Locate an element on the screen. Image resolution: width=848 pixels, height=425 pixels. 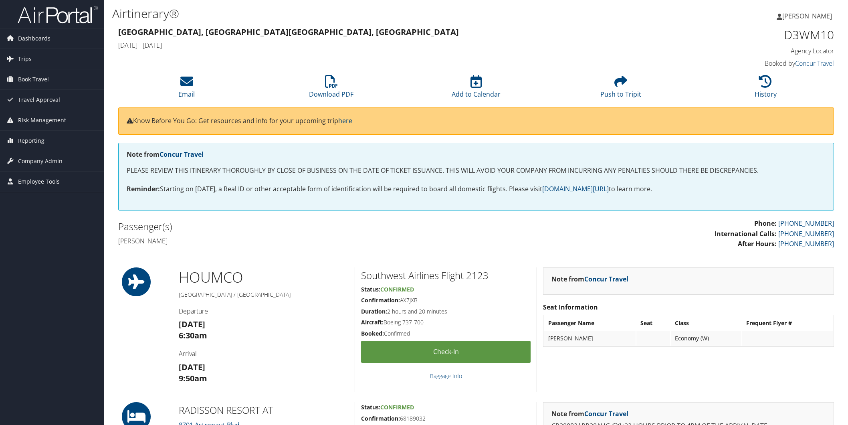
a: Baggage Info is located at coordinates (446, 375).